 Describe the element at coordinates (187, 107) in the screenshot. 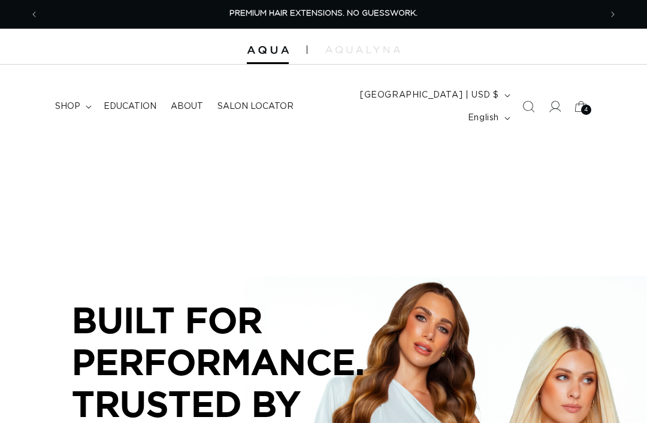

I see `span: About` at that location.